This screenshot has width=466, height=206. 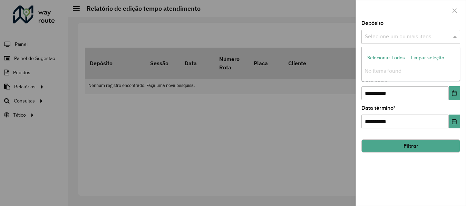 I want to click on label: Data término, so click(x=378, y=108).